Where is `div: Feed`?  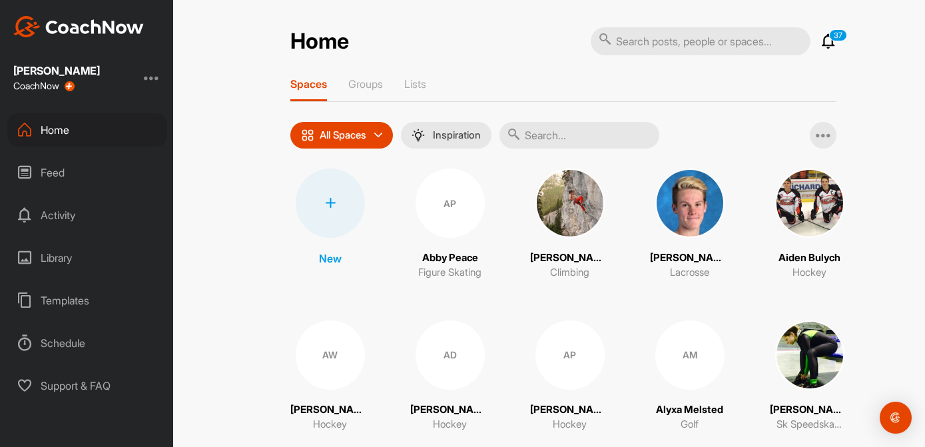
div: Feed is located at coordinates (87, 172).